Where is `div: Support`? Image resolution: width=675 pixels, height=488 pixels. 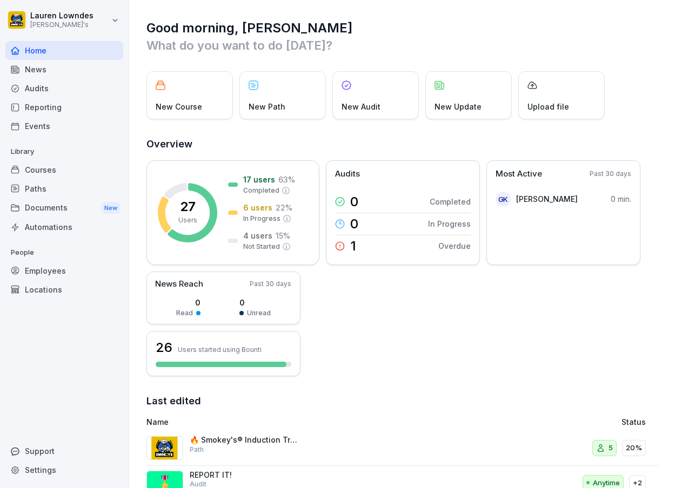 div: Support is located at coordinates (64, 451).